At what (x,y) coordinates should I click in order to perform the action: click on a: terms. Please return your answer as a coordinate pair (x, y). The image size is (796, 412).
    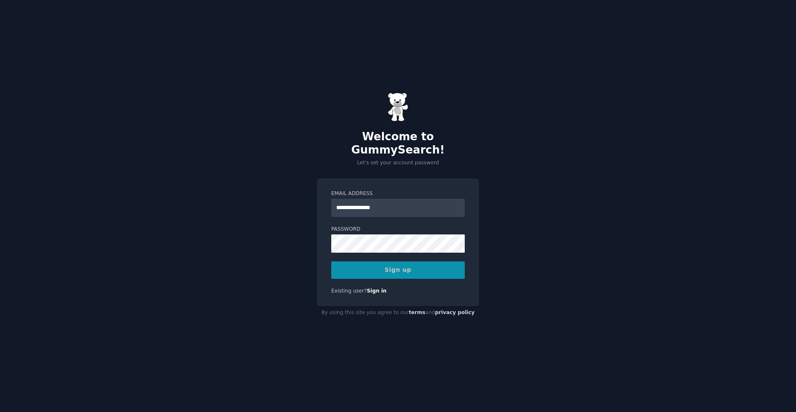
    Looking at the image, I should click on (417, 312).